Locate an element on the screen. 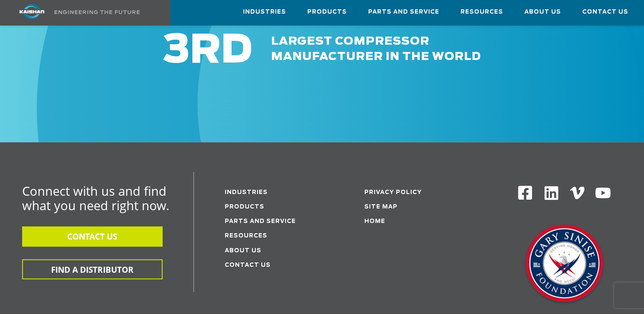 This screenshot has height=314, width=644. img: Youtube is located at coordinates (603, 193).